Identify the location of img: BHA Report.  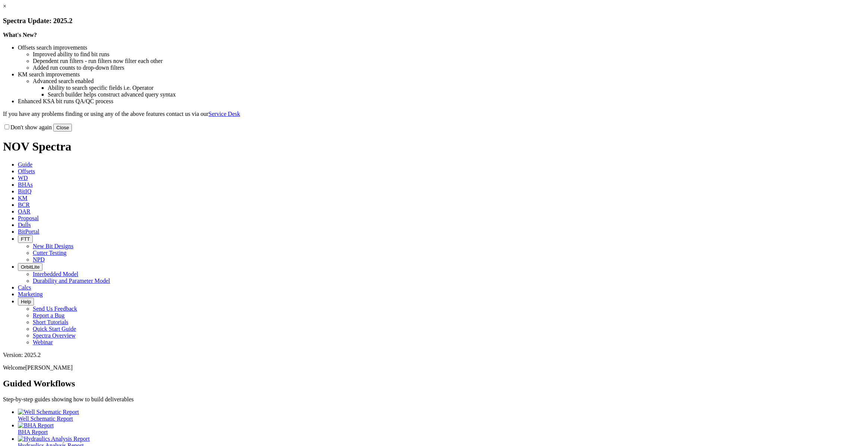
(36, 425).